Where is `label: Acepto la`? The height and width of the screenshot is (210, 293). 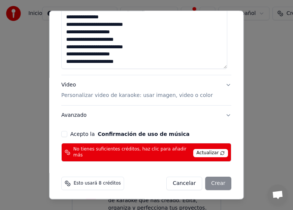 label: Acepto la is located at coordinates (130, 134).